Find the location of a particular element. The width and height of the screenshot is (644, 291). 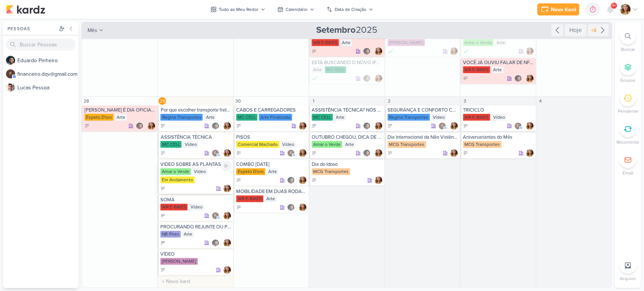

div: Novo Kard is located at coordinates (563, 10).